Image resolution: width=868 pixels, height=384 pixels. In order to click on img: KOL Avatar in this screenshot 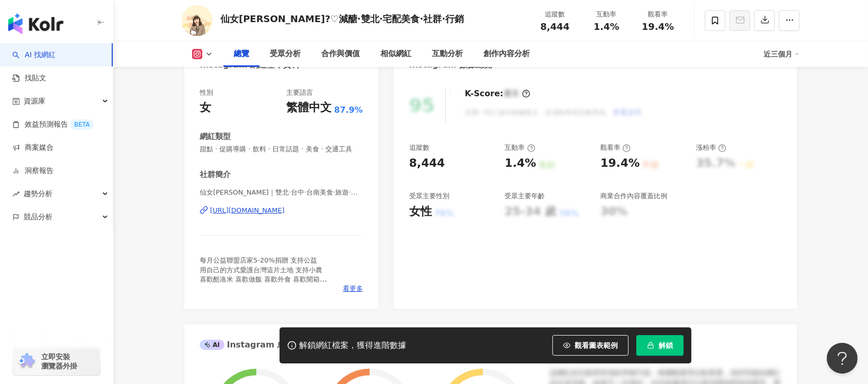, I will do `click(197, 20)`.